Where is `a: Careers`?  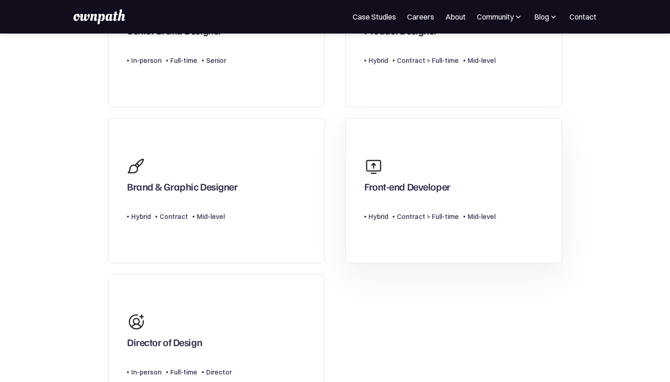
a: Careers is located at coordinates (421, 17).